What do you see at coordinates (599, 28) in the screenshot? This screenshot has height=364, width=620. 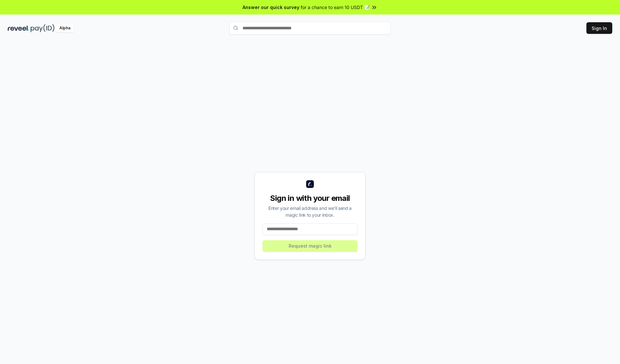 I see `button: Sign In` at bounding box center [599, 28].